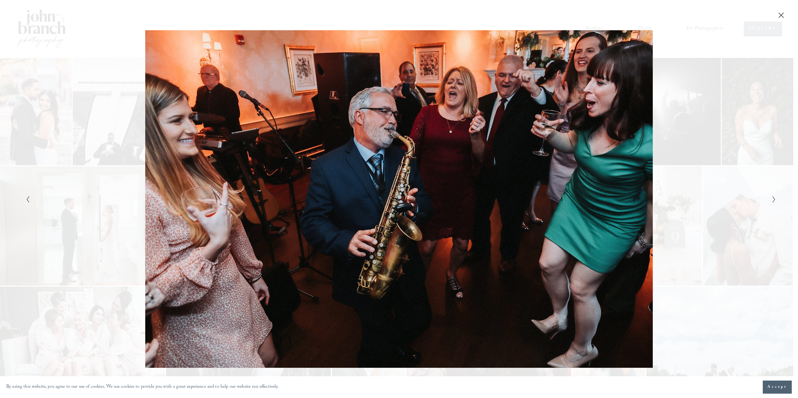 The height and width of the screenshot is (398, 798). I want to click on button: Accept, so click(777, 388).